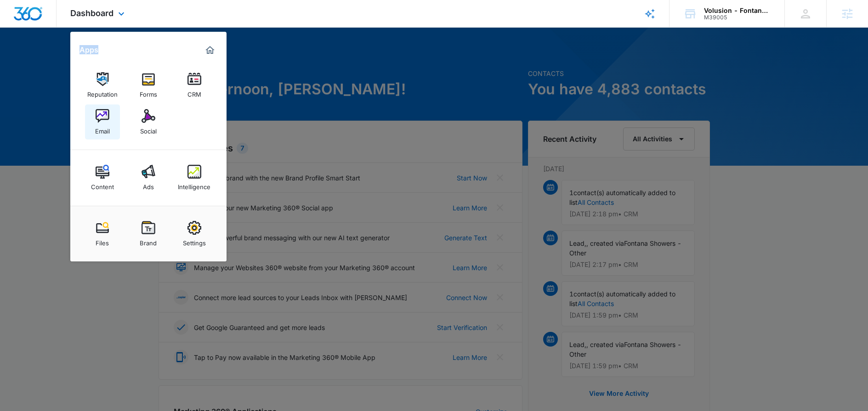 This screenshot has width=868, height=411. I want to click on a: CRM, so click(194, 85).